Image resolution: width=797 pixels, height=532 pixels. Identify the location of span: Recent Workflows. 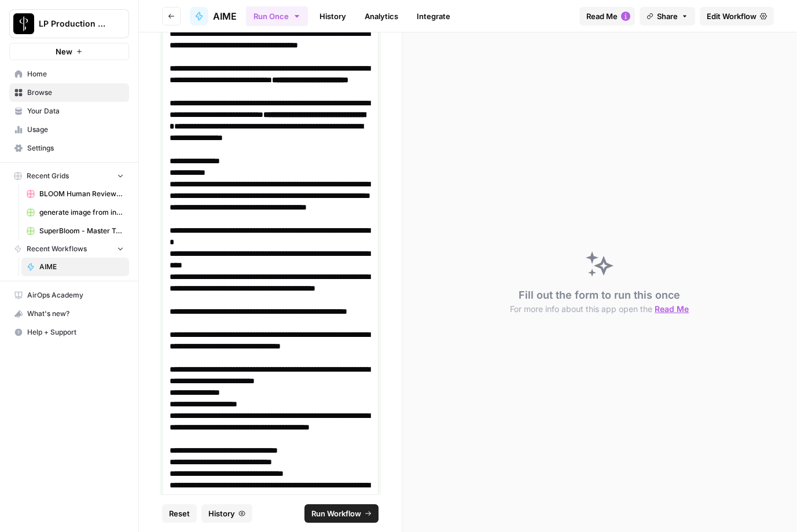
(57, 249).